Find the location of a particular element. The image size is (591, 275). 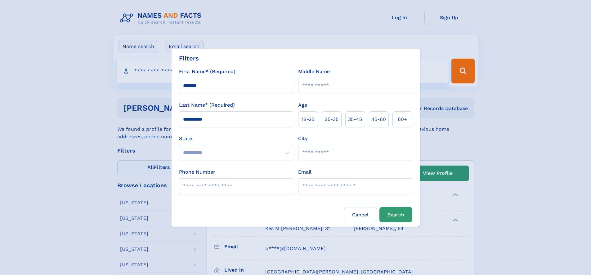

label: First Name* (Required) is located at coordinates (207, 72).